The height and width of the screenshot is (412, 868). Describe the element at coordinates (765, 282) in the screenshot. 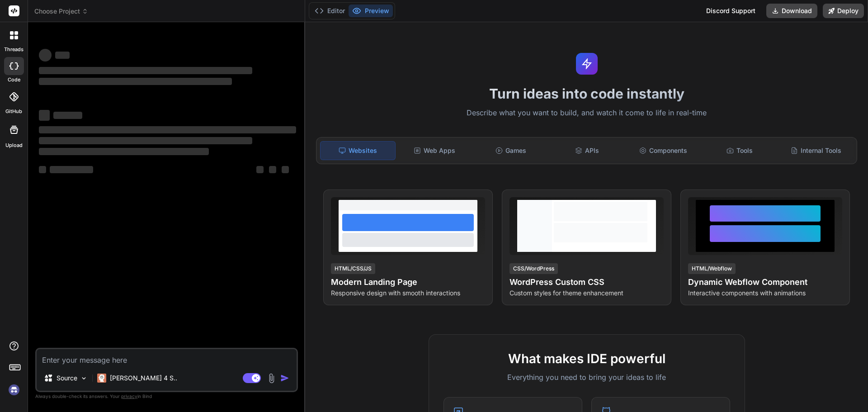

I see `h4: Dynamic Webflow Component` at that location.